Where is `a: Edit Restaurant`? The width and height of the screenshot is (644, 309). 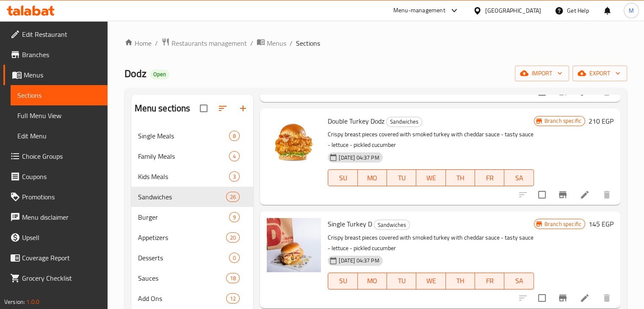
a: Edit Restaurant is located at coordinates (55, 34).